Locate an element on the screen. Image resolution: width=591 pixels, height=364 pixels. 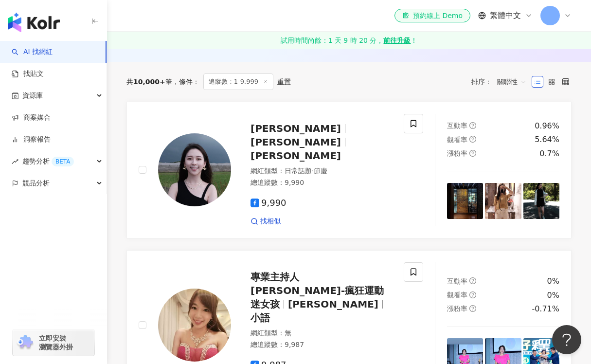
a: 試用時間尚餘：1 天 9 時 20 分，前往升級！ is located at coordinates (349, 40).